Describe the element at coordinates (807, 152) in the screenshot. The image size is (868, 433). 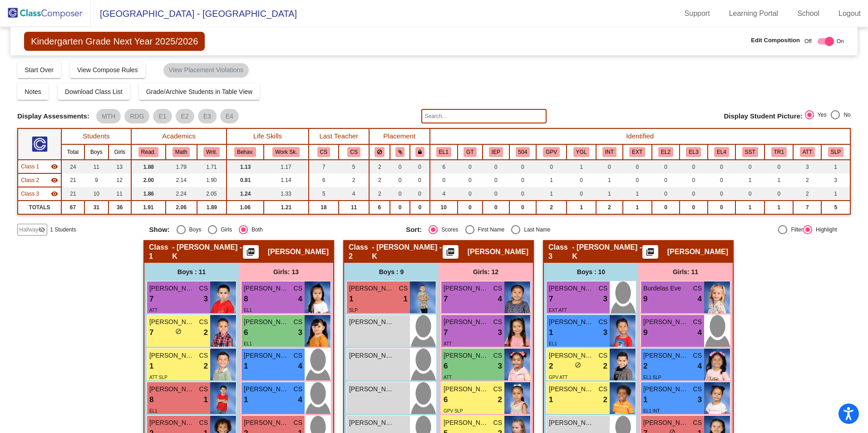
I see `button: ATT` at that location.